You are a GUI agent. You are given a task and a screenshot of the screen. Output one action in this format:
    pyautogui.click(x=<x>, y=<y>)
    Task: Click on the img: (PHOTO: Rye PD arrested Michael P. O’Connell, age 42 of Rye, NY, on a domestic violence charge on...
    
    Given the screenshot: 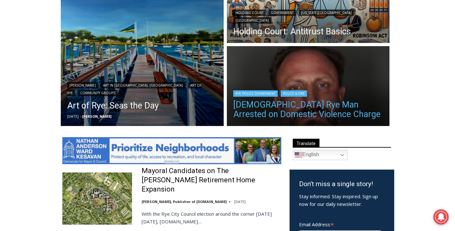 What is the action you would take?
    pyautogui.click(x=308, y=87)
    